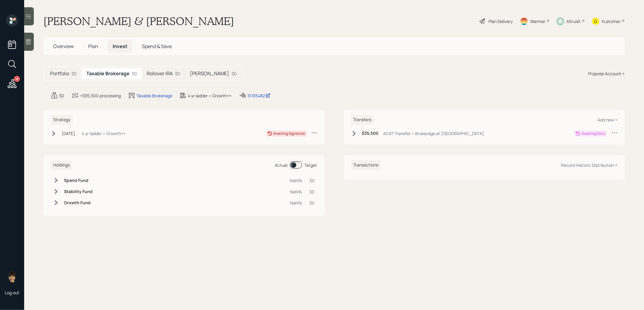 This screenshot has height=310, width=644. I want to click on div: 18, so click(17, 79).